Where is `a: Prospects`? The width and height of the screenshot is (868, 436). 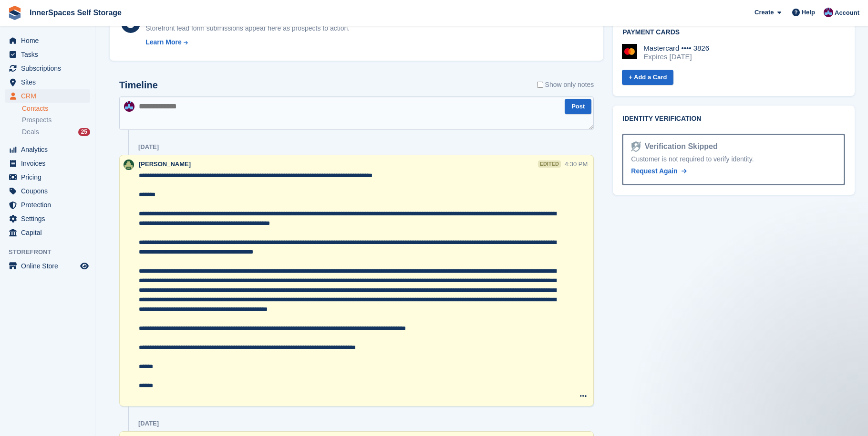 a: Prospects is located at coordinates (56, 120).